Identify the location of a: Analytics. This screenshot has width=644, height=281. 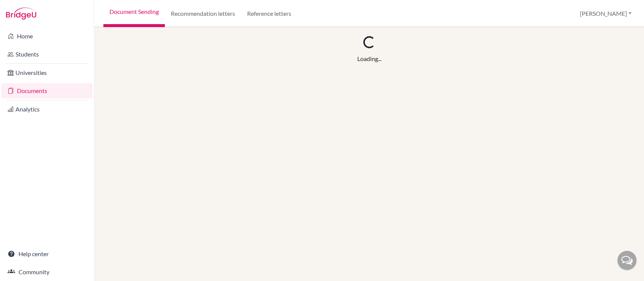
(47, 109).